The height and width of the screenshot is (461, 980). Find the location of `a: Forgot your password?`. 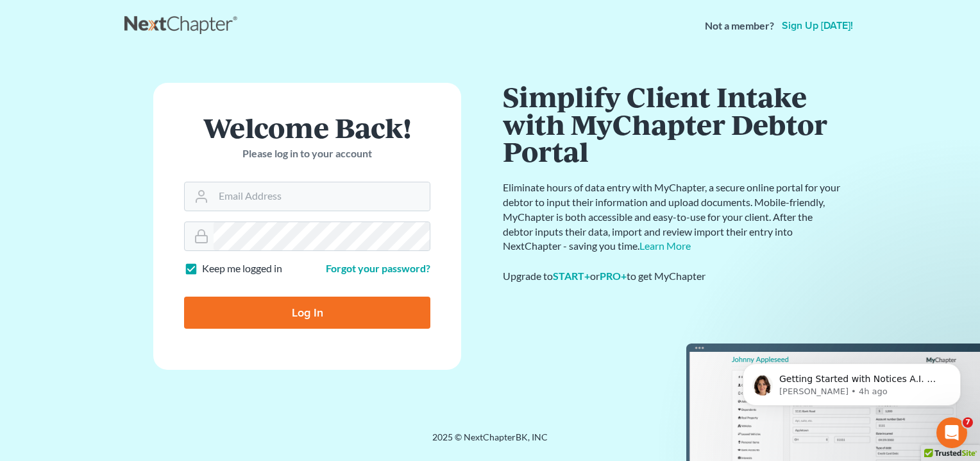

a: Forgot your password? is located at coordinates (378, 267).